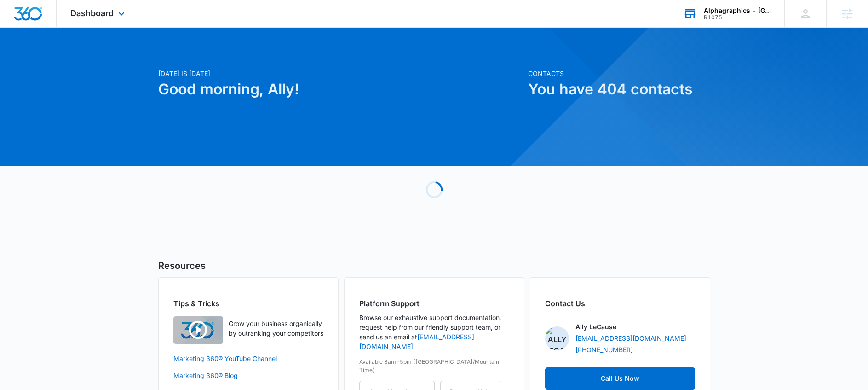 This screenshot has height=390, width=868. Describe the element at coordinates (620, 379) in the screenshot. I see `a: Call Us Now` at that location.